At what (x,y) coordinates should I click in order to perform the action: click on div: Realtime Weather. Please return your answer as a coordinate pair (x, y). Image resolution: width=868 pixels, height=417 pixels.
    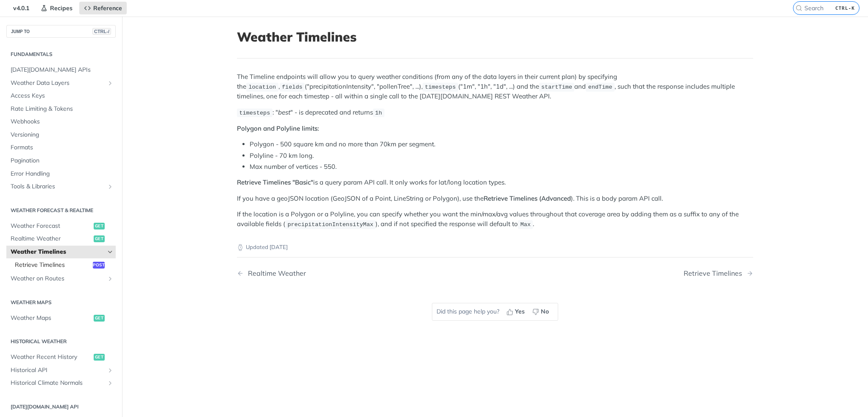
    Looking at the image, I should click on (274, 273).